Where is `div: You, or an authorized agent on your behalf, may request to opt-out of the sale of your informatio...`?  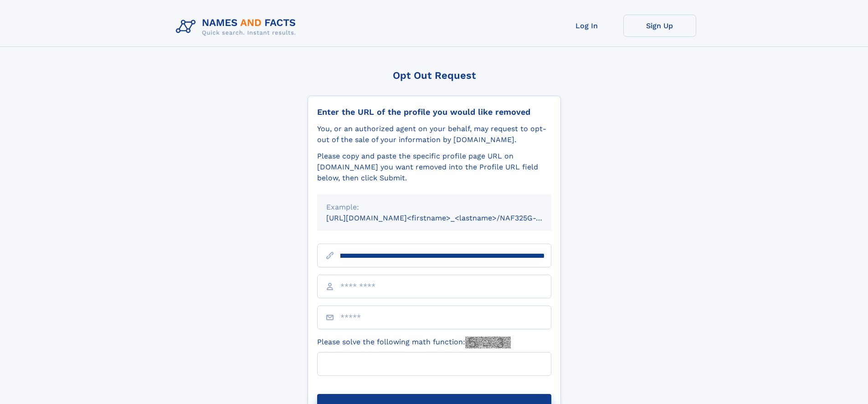
div: You, or an authorized agent on your behalf, may request to opt-out of the sale of your informatio... is located at coordinates (434, 134).